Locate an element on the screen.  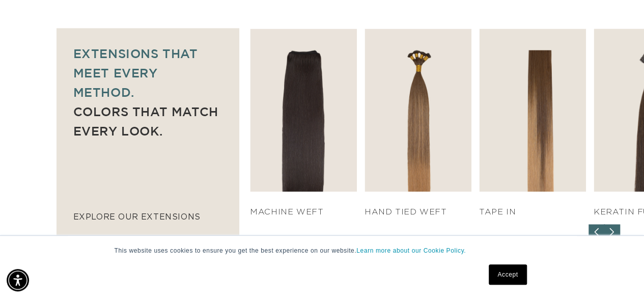
p: meet every method. is located at coordinates (148, 82).